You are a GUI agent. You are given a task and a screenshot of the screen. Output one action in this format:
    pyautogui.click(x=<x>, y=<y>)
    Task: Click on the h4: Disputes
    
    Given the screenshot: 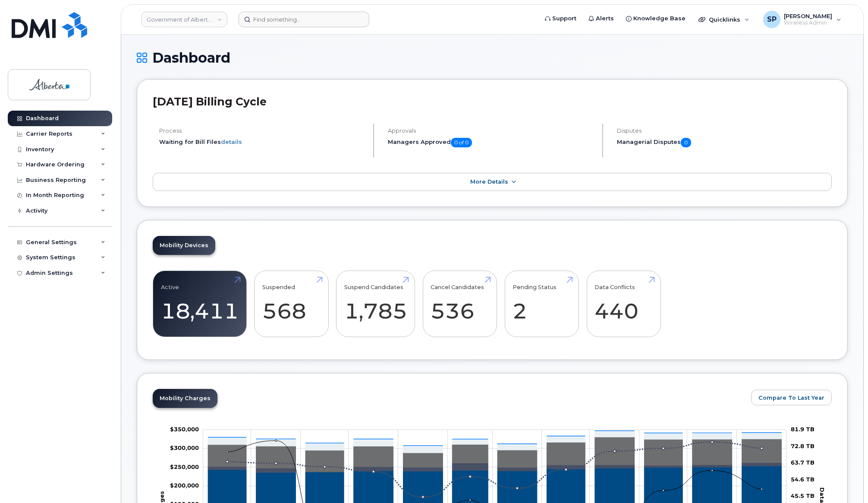 What is the action you would take?
    pyautogui.click(x=724, y=131)
    